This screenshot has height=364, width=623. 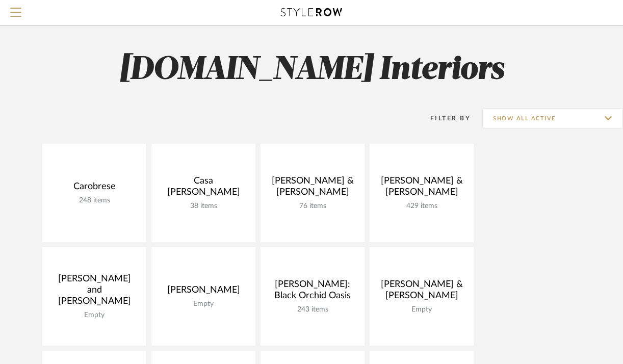 What do you see at coordinates (313, 309) in the screenshot?
I see `div: 243 items` at bounding box center [313, 309].